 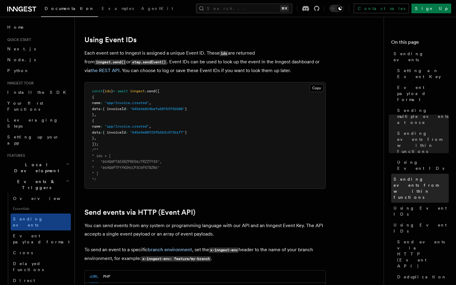 I want to click on h4: On this page, so click(x=419, y=43).